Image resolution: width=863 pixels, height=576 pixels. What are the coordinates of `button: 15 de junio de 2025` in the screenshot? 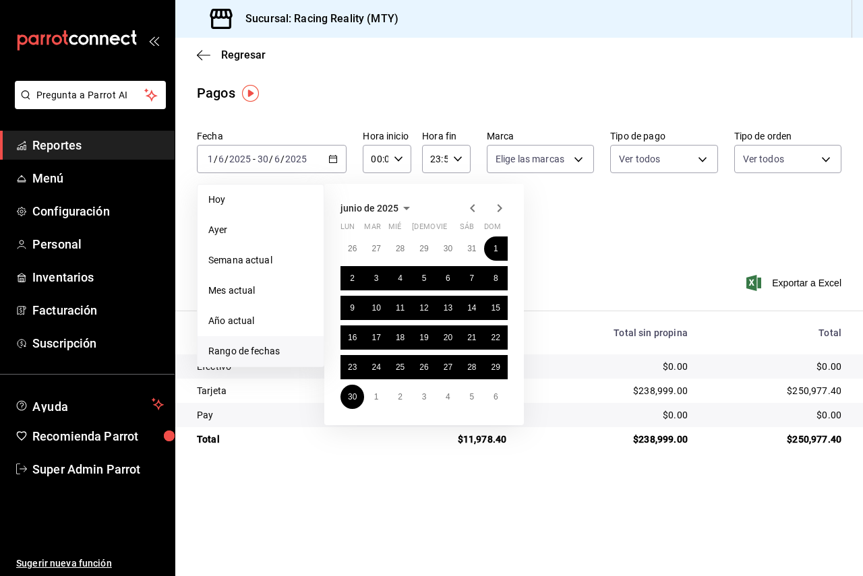 It's located at (495, 308).